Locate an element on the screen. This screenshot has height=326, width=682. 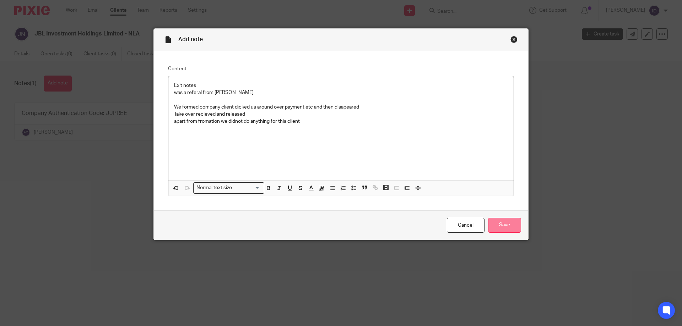
a: Cancel is located at coordinates (465, 225).